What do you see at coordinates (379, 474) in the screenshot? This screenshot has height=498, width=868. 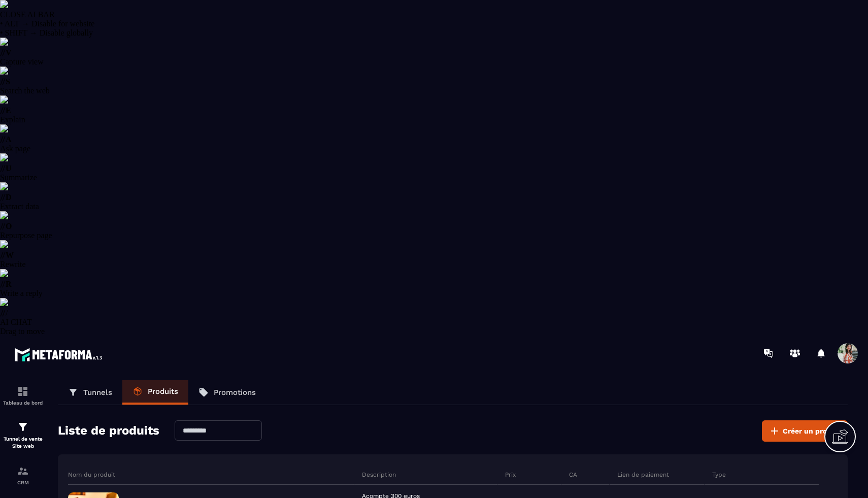 I see `p: Description` at bounding box center [379, 474].